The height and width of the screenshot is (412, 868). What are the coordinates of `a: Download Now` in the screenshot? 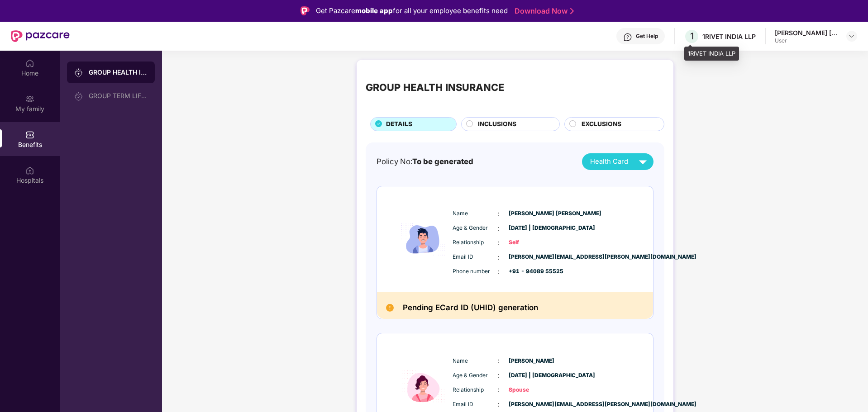 It's located at (542, 11).